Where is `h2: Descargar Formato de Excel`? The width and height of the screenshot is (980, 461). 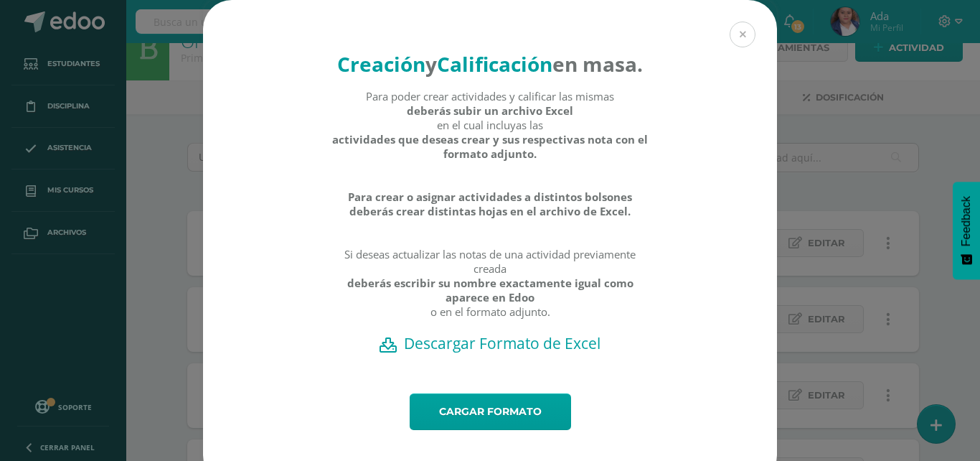
h2: Descargar Formato de Excel is located at coordinates (490, 343).